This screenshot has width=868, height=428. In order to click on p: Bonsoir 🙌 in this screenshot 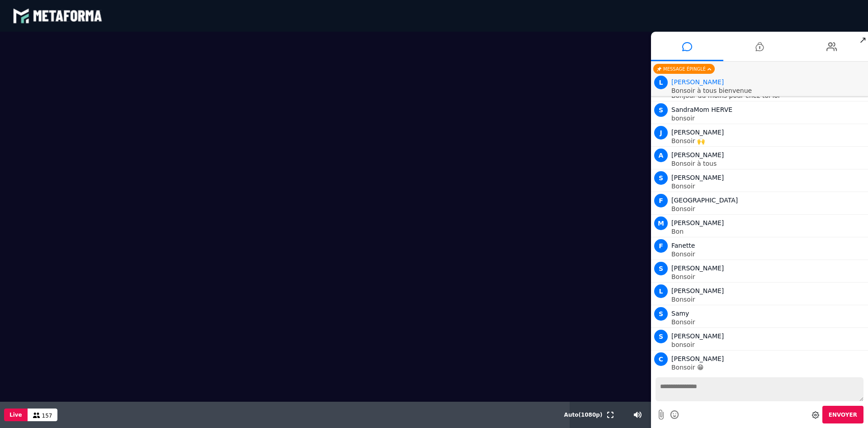, I will do `click(768, 141)`.